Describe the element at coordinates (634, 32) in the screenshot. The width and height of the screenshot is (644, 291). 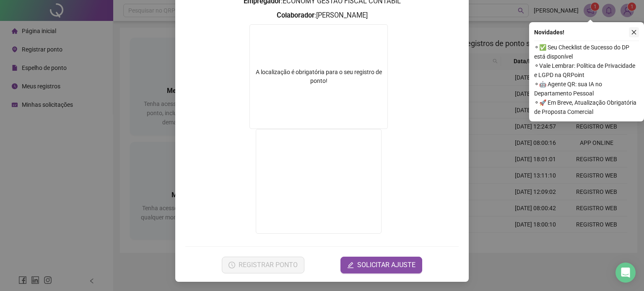
I see `span: close` at that location.